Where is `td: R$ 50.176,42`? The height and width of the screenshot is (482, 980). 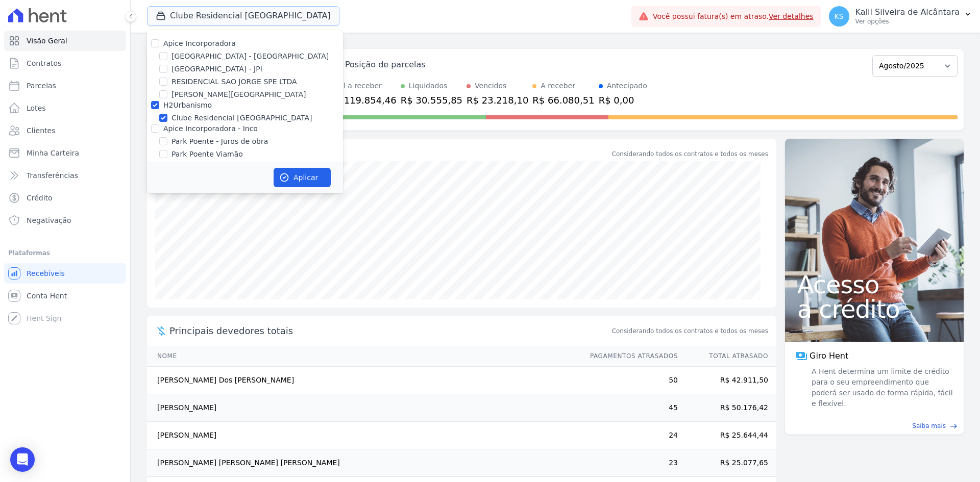 td: R$ 50.176,42 is located at coordinates (728, 409).